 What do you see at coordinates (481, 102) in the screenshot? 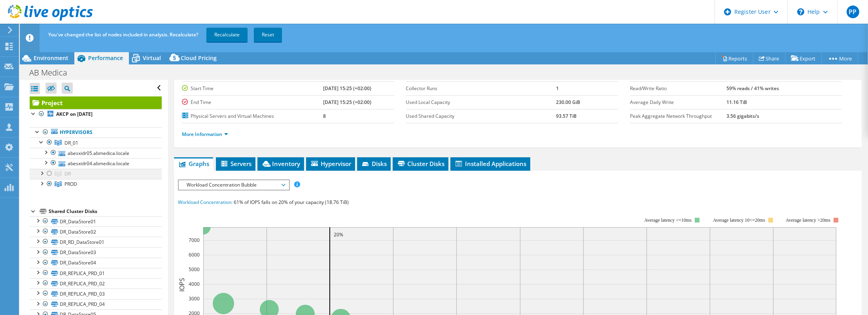
I see `label: Used Local Capacity` at bounding box center [481, 102].